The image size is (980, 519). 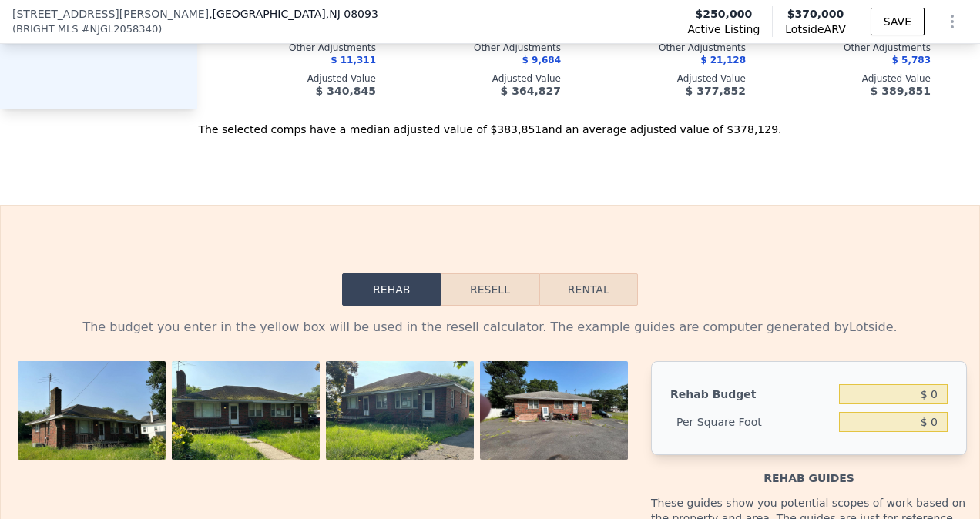 I want to click on span: Lotside ARV, so click(x=816, y=29).